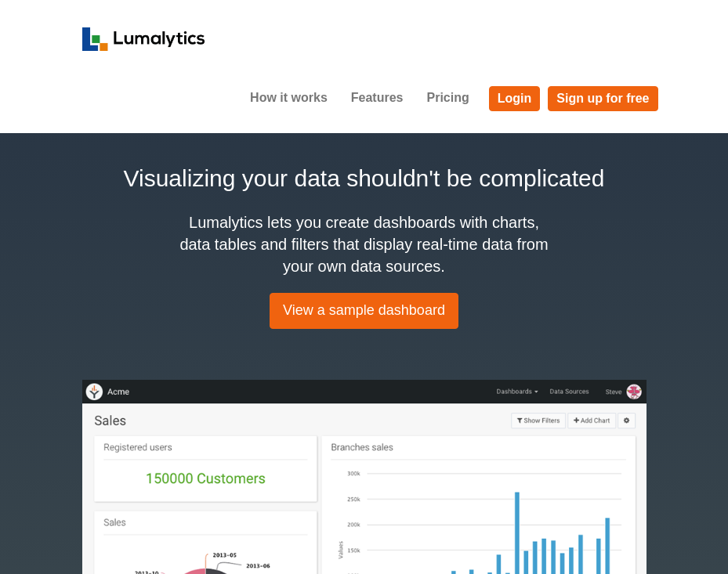 The width and height of the screenshot is (728, 574). Describe the element at coordinates (448, 98) in the screenshot. I see `a: Pricing` at that location.